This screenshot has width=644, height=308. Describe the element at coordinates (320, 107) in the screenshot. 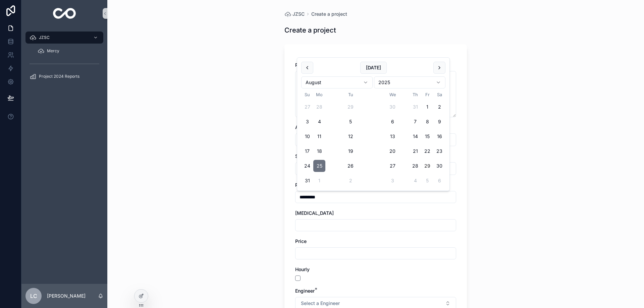

I see `button: Monday, July 28th, 2025` at that location.